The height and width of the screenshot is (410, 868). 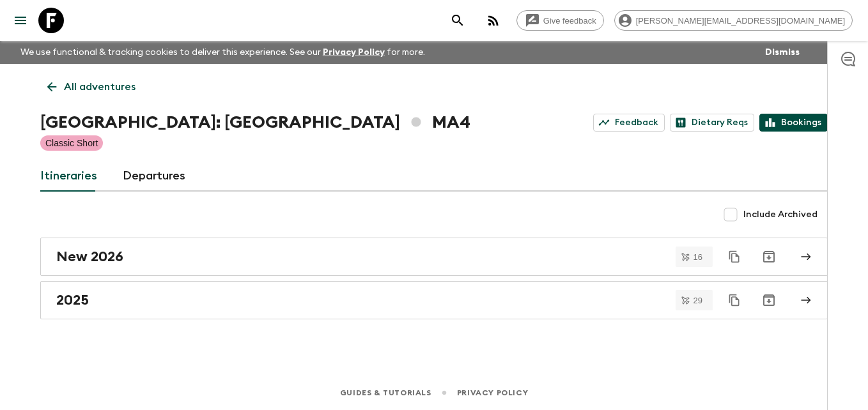 I want to click on span: Include Archived, so click(x=781, y=215).